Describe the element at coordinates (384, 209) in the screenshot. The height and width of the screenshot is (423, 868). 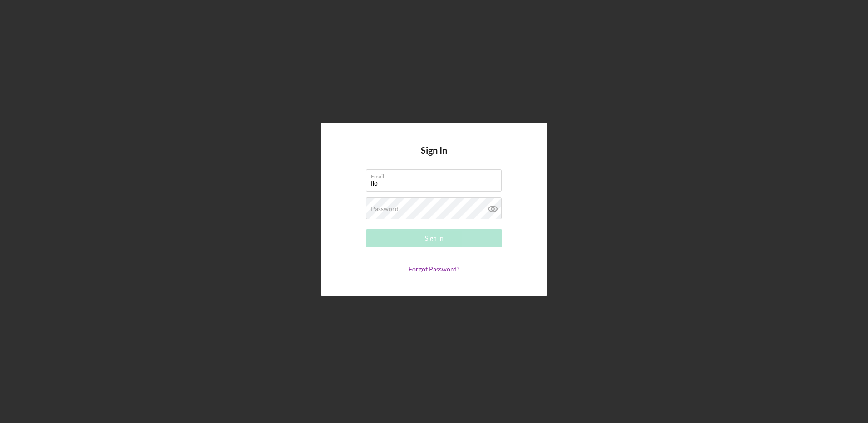
I see `label: Password` at that location.